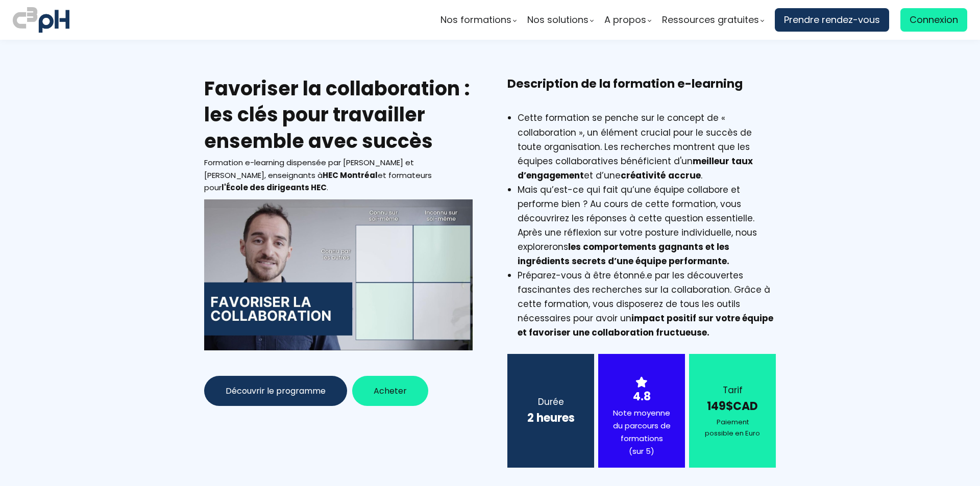 Image resolution: width=980 pixels, height=486 pixels. Describe the element at coordinates (275, 391) in the screenshot. I see `button: Découvrir le programme` at that location.